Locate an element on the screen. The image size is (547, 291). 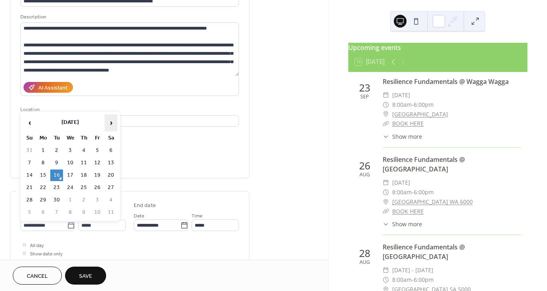
td: 11 is located at coordinates (111, 212).